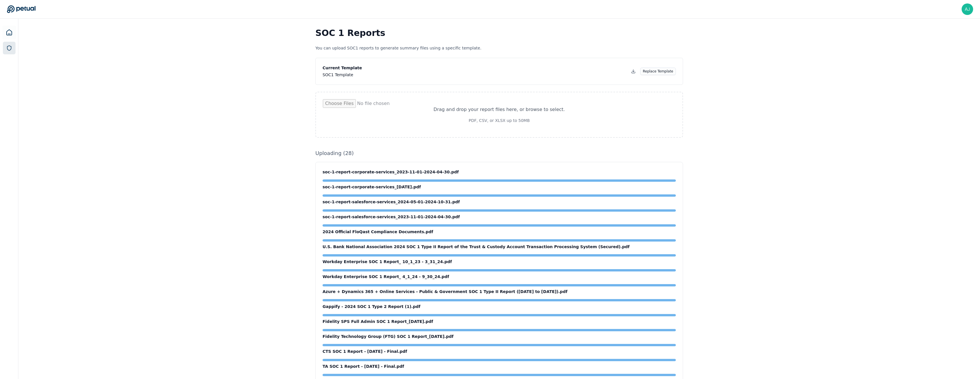 This screenshot has height=379, width=980. What do you see at coordinates (633, 71) in the screenshot?
I see `button: Download Template` at bounding box center [633, 71].